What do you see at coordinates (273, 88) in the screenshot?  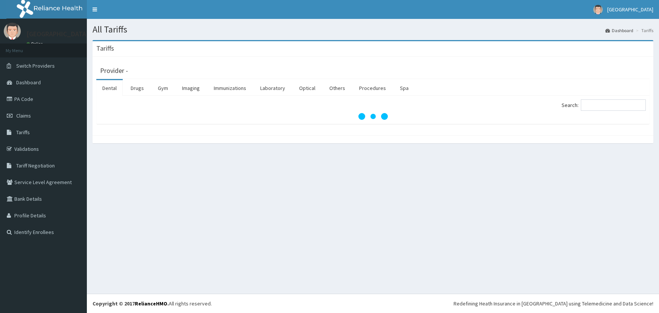 I see `a: Laboratory` at bounding box center [273, 88].